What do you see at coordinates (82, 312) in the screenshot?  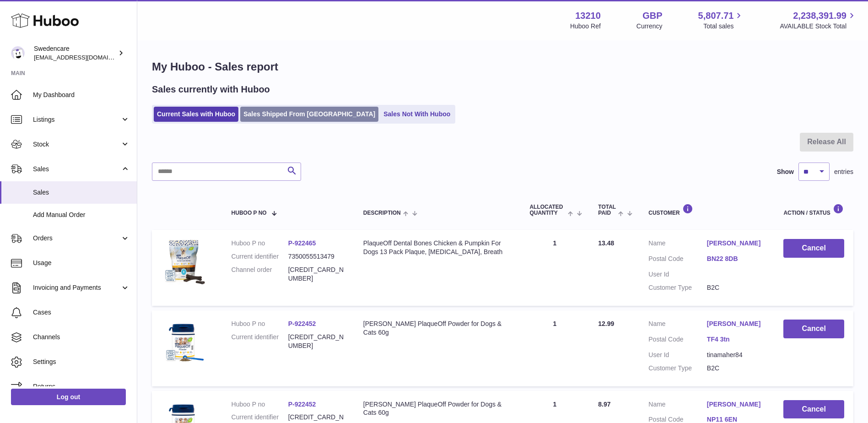 I see `span: Cases` at bounding box center [82, 312].